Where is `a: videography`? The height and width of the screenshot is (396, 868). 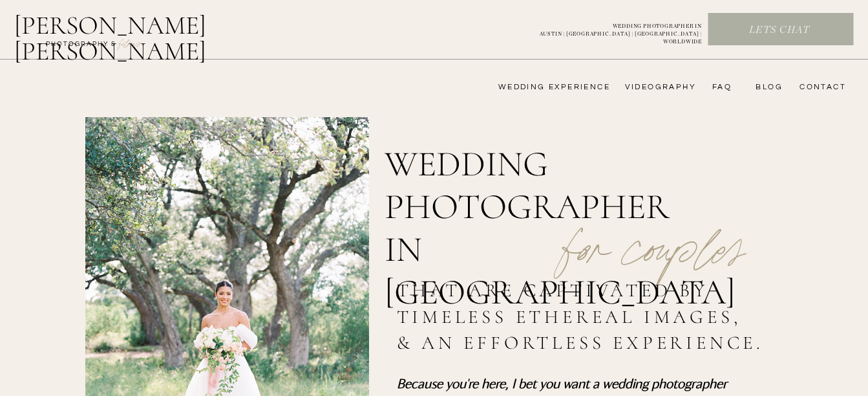
a: videography is located at coordinates (659, 87).